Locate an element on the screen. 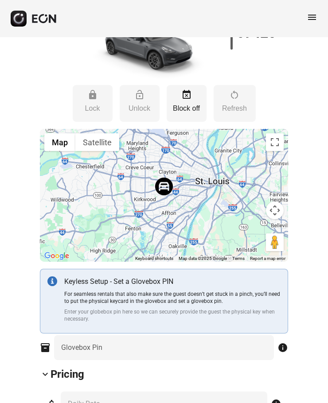  h2: Pricing is located at coordinates (67, 375).